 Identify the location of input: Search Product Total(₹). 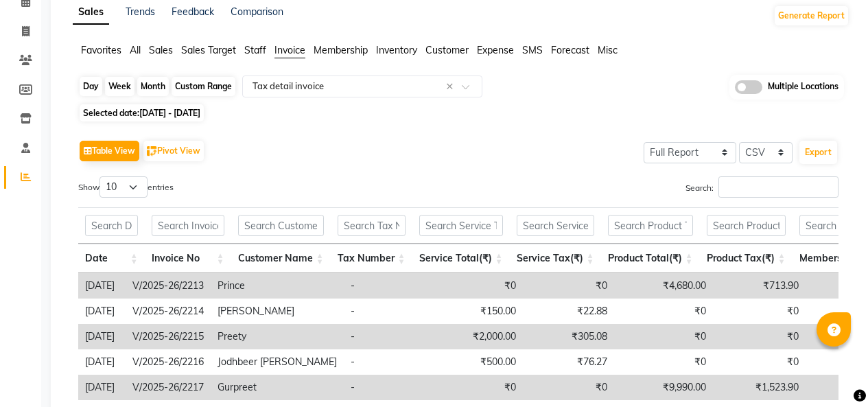
(650, 225).